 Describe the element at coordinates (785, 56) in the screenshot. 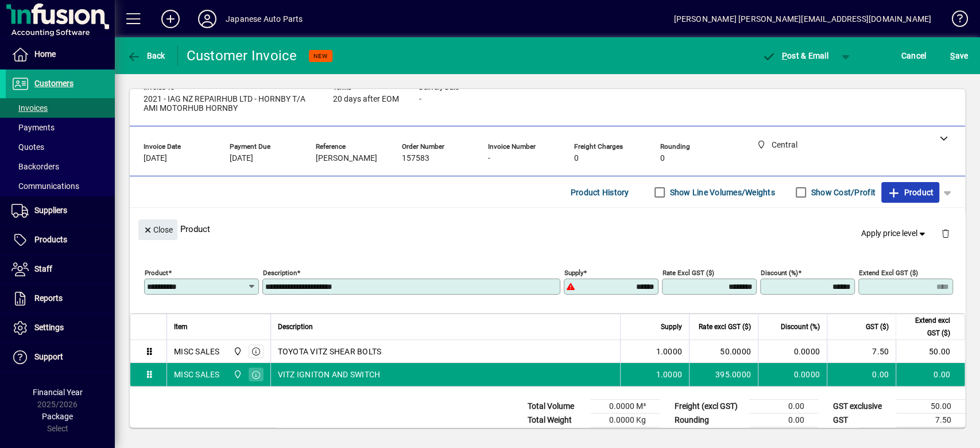

I see `span: P` at that location.